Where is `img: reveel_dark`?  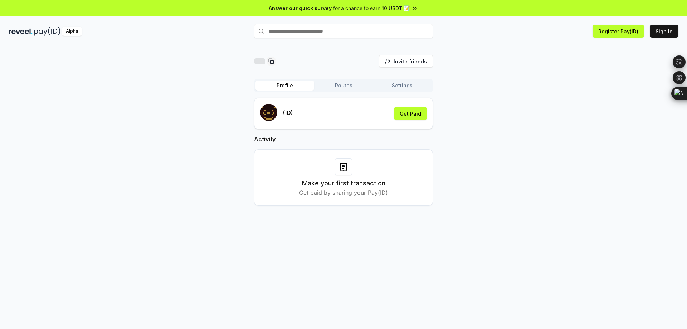
img: reveel_dark is located at coordinates (20, 31).